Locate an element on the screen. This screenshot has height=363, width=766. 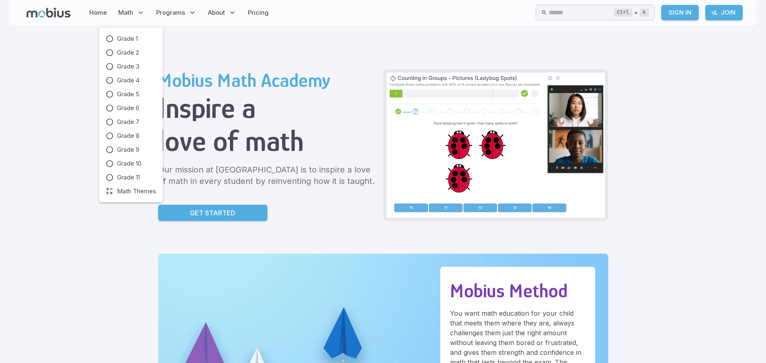
a: Home is located at coordinates (98, 13).